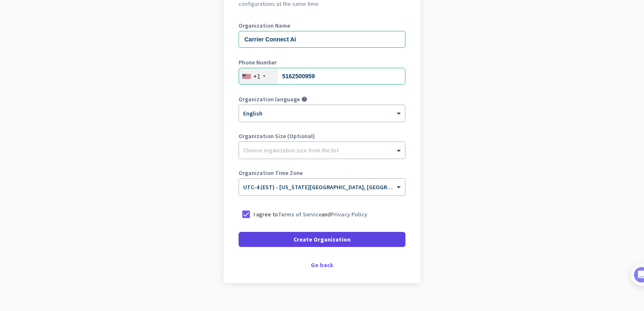 The height and width of the screenshot is (311, 644). What do you see at coordinates (322, 136) in the screenshot?
I see `label: Organization Size (Optional)` at bounding box center [322, 136].